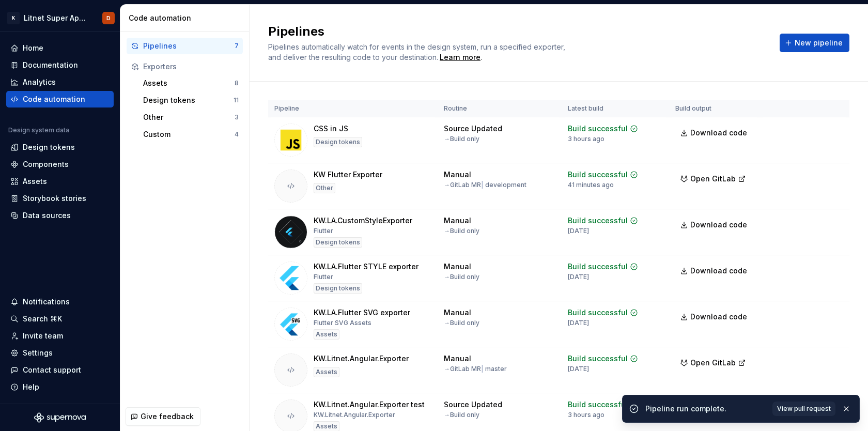  I want to click on button: Search ⌘K, so click(60, 319).